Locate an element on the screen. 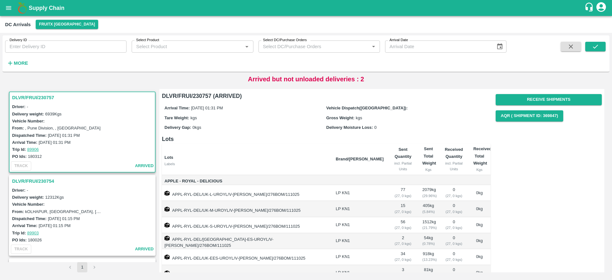 The image size is (612, 280). div: incl. Partial Units is located at coordinates (403, 166).